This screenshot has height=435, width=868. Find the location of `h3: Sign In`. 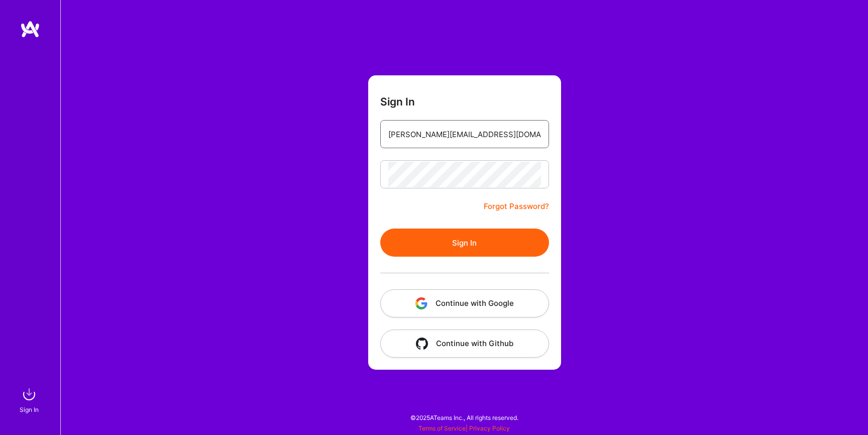

h3: Sign In is located at coordinates (398, 102).